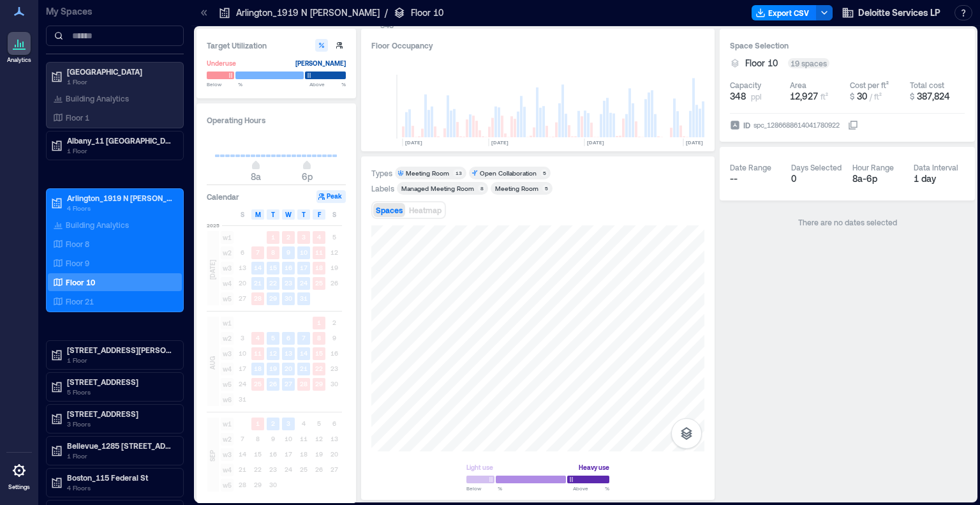 The image size is (980, 505). Describe the element at coordinates (538, 46) in the screenshot. I see `div: Floor Occupancy` at that location.